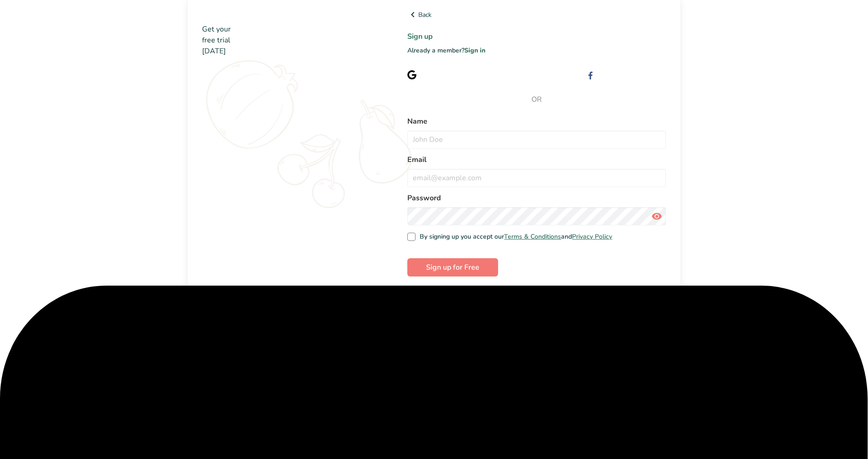  I want to click on a: Privacy Policy, so click(592, 236).